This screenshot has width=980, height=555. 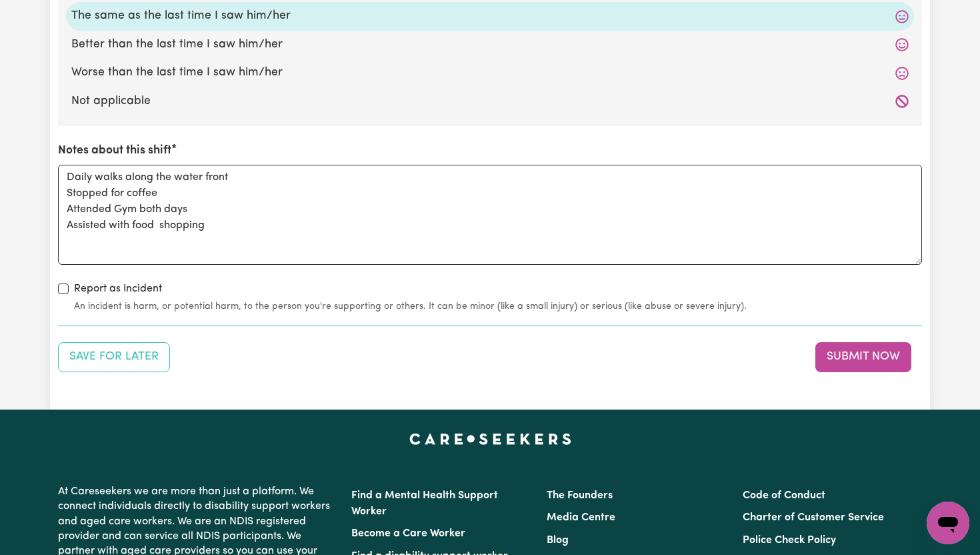 I want to click on a: Charter of Customer Service, so click(x=813, y=518).